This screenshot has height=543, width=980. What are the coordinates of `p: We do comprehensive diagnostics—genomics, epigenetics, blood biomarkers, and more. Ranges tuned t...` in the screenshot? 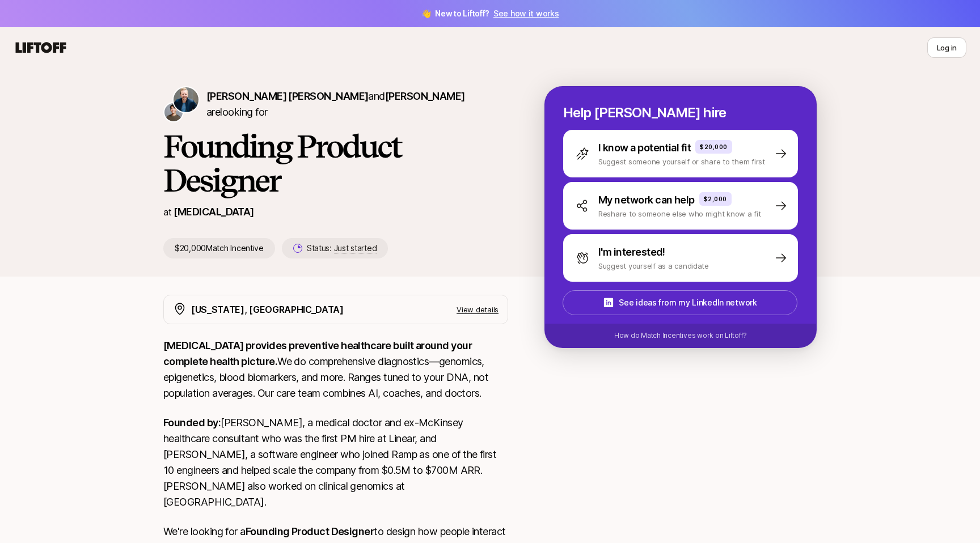 It's located at (336, 370).